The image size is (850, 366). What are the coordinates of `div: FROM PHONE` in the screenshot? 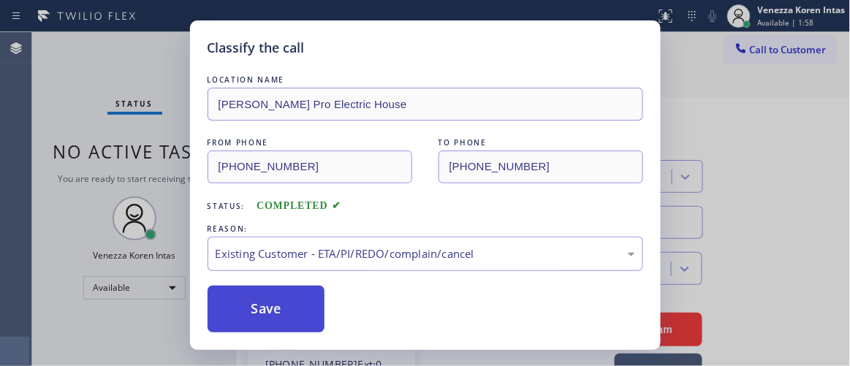 It's located at (310, 142).